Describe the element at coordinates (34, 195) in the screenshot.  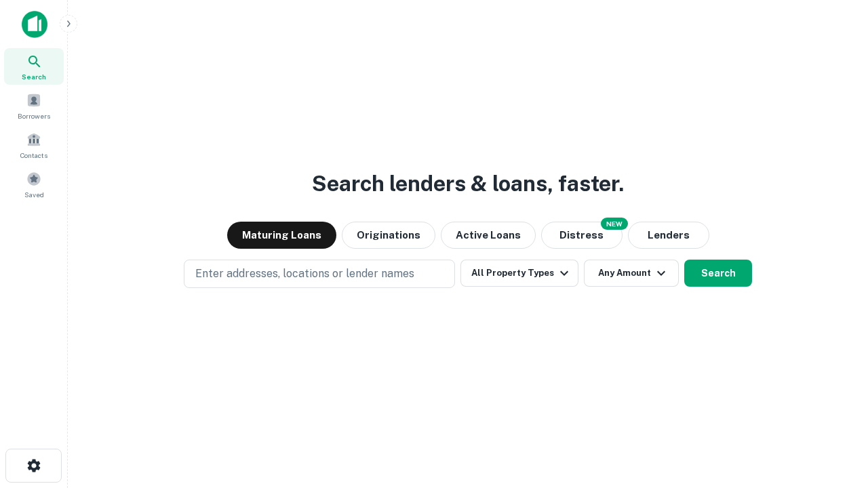
I see `span: Saved` at that location.